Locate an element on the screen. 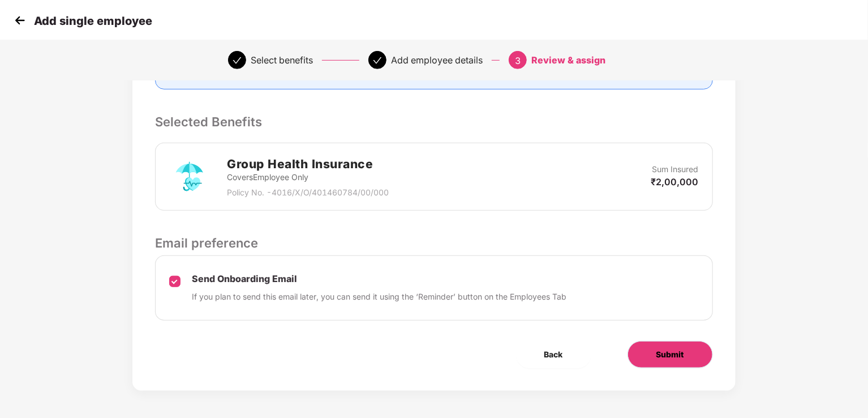 This screenshot has width=868, height=418. p: Email preference is located at coordinates (433, 243).